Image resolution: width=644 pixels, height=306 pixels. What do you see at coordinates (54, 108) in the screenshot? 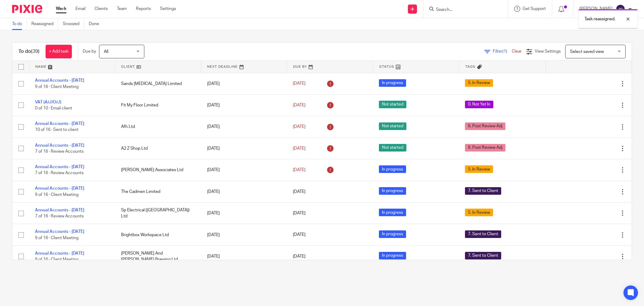
I see `span: 0 of 10 · Email client` at bounding box center [54, 108].